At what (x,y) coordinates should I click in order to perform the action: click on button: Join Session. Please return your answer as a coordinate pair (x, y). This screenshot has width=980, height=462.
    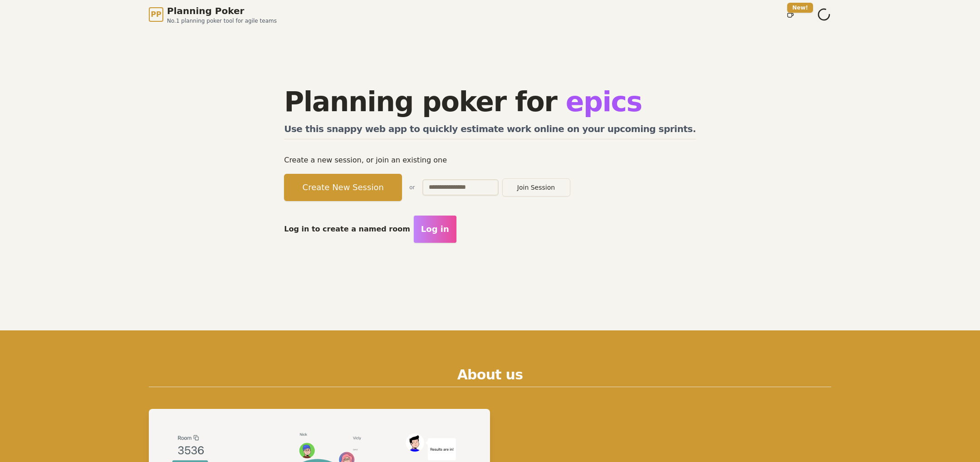
    Looking at the image, I should click on (536, 187).